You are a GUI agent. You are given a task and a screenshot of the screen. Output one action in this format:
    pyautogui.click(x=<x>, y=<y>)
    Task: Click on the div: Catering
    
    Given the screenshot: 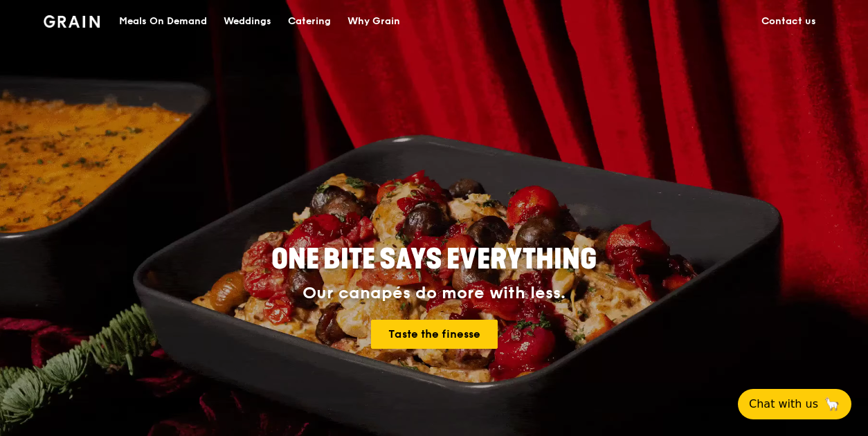 What is the action you would take?
    pyautogui.click(x=309, y=22)
    